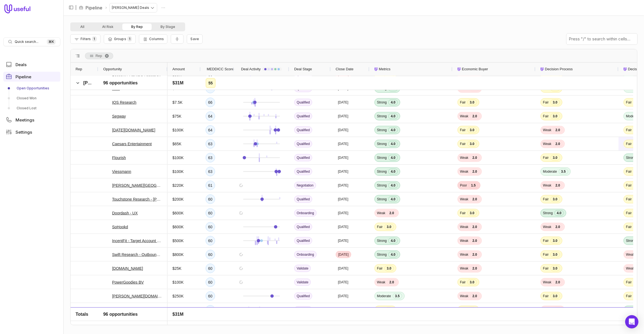 Image resolution: width=644 pixels, height=334 pixels. I want to click on span: Opportunity, so click(113, 69).